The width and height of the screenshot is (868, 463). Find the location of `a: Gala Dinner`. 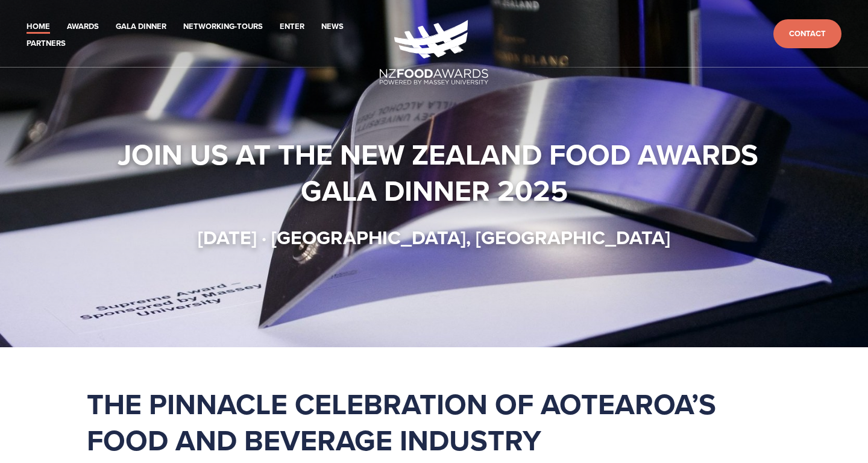

a: Gala Dinner is located at coordinates (141, 27).